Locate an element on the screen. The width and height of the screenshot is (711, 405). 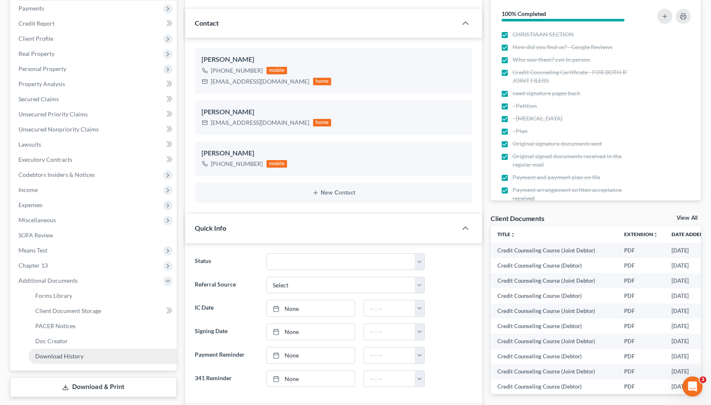
span: Client Profile is located at coordinates (36, 38).